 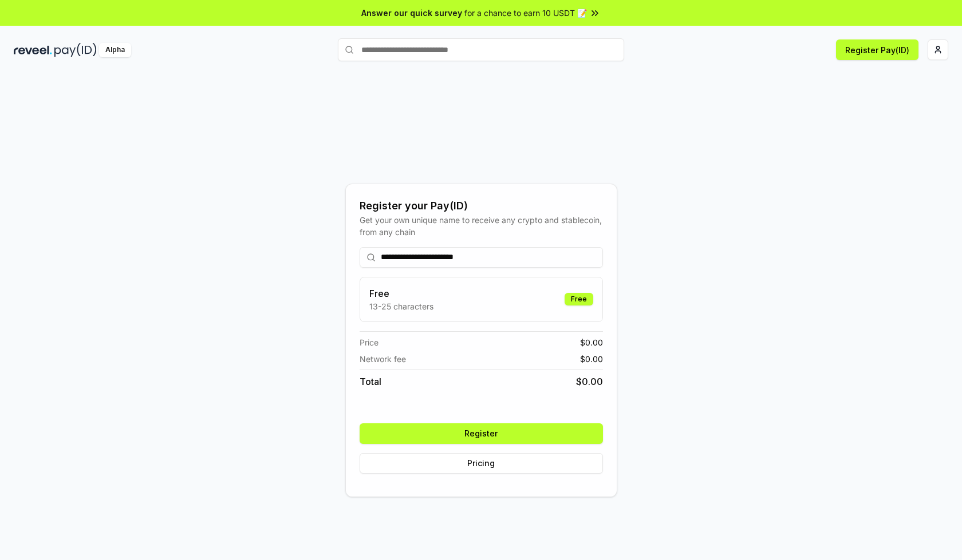 What do you see at coordinates (481, 206) in the screenshot?
I see `div: Register your Pay(ID)` at bounding box center [481, 206].